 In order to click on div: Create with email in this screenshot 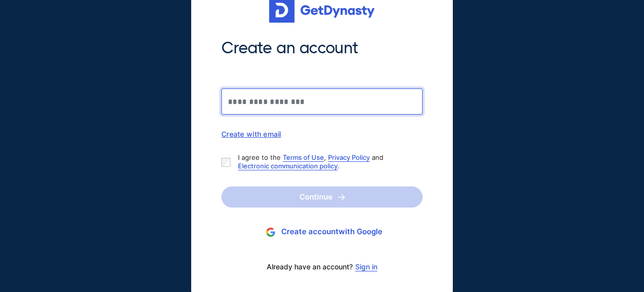, I will do `click(322, 133)`.